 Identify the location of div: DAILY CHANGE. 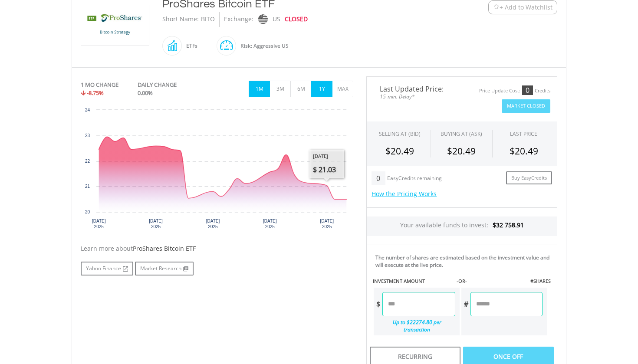
(172, 85).